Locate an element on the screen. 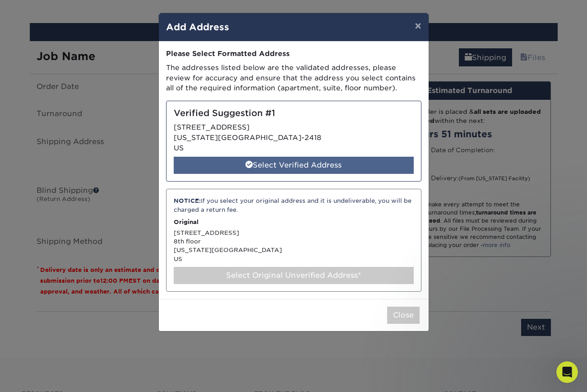 The width and height of the screenshot is (587, 392). strong: NOTICE: is located at coordinates (187, 200).